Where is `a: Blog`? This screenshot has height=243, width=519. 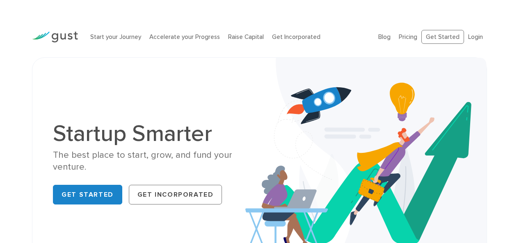 a: Blog is located at coordinates (385, 37).